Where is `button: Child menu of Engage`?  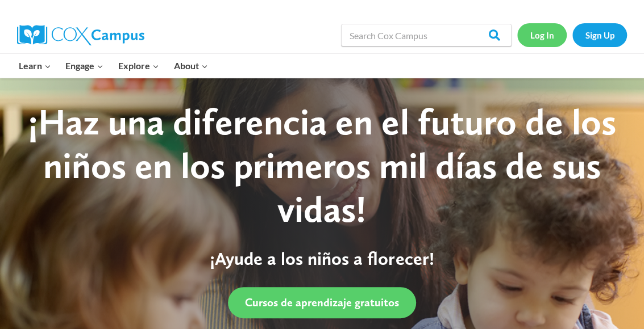
button: Child menu of Engage is located at coordinates (85, 66).